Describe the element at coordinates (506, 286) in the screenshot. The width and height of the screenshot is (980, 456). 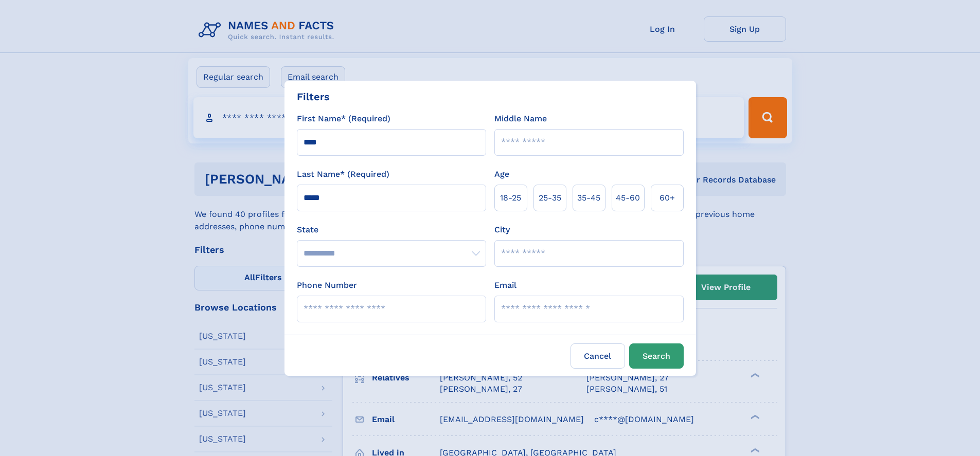
I see `label: Email` at that location.